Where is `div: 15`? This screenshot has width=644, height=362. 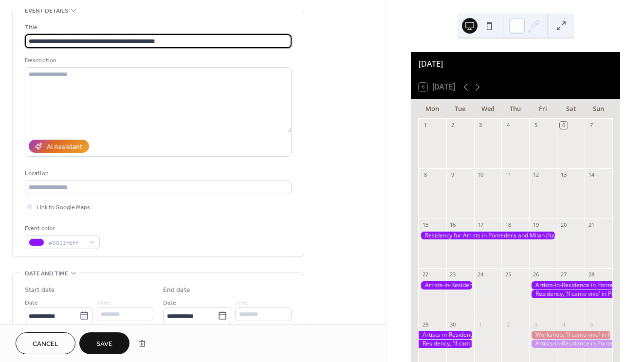
div: 15 is located at coordinates (425, 225).